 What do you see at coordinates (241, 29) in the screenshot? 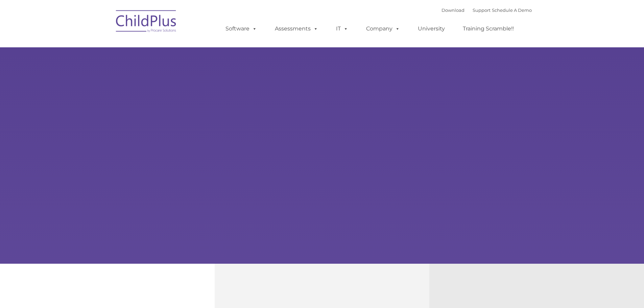
I see `a: Software` at bounding box center [241, 29].